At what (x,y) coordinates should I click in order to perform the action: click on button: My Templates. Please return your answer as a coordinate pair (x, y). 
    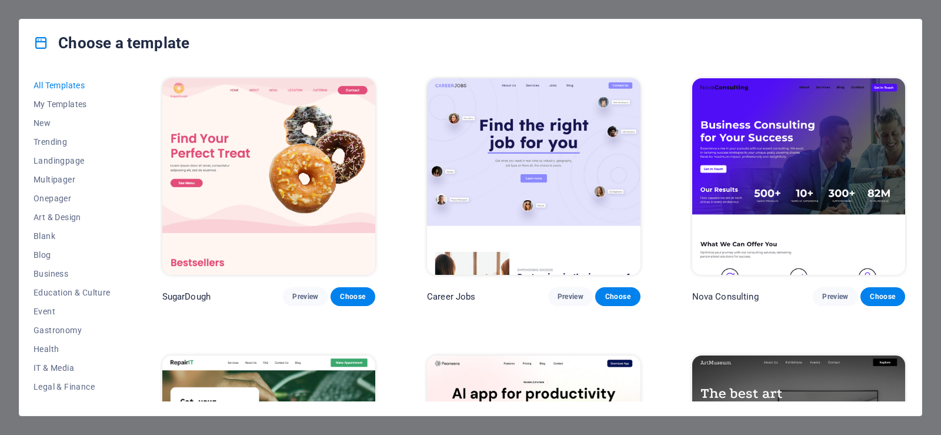
    Looking at the image, I should click on (72, 104).